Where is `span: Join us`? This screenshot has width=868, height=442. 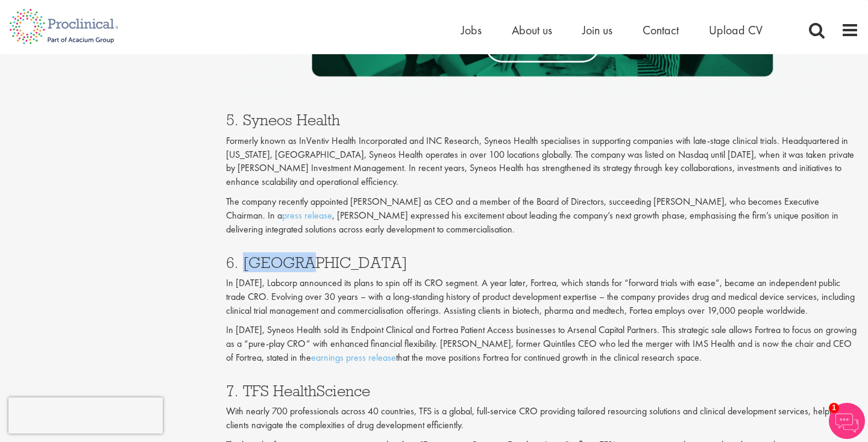
span: Join us is located at coordinates (597, 30).